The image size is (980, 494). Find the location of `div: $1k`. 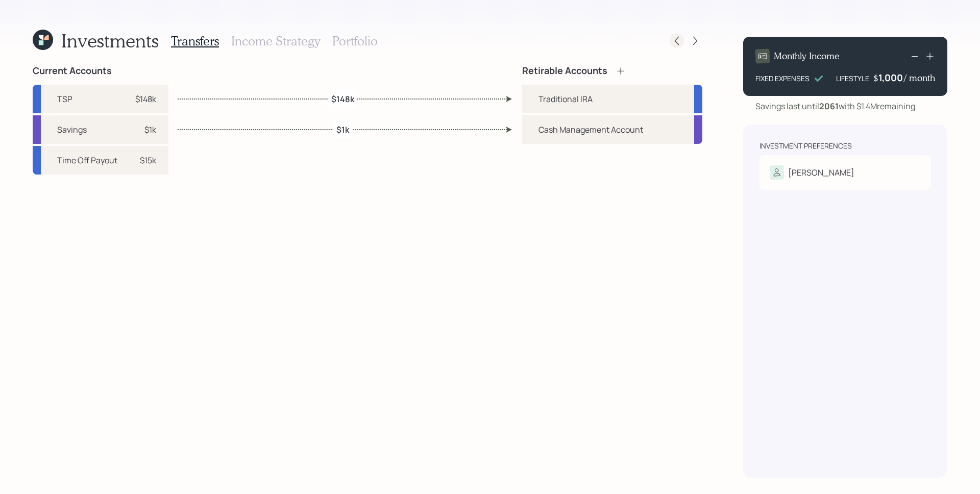

div: $1k is located at coordinates (150, 129).